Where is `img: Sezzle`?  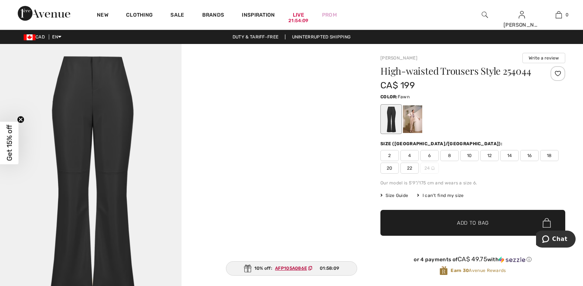 img: Sezzle is located at coordinates (512, 260).